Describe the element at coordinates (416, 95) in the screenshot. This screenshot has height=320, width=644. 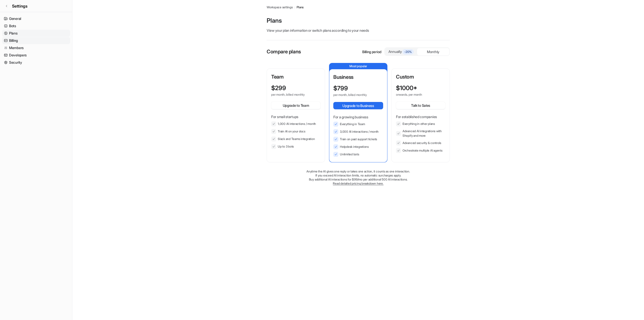
I see `p: onwards, per month` at that location.